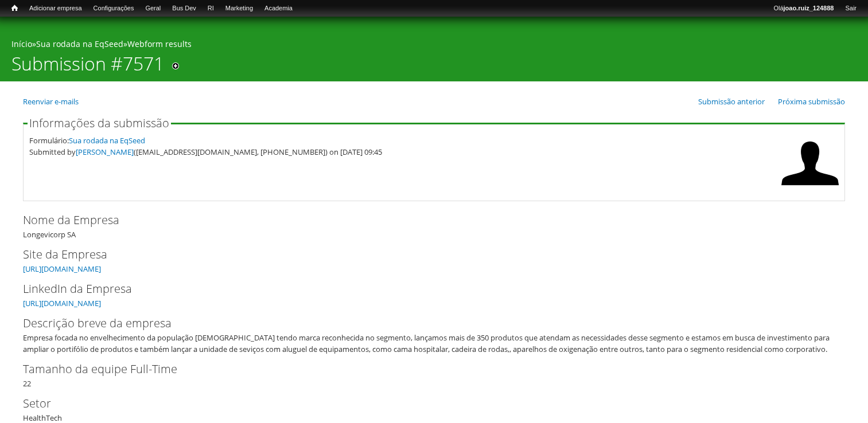  Describe the element at coordinates (424, 369) in the screenshot. I see `label: Tamanho da equipe Full-Time` at that location.